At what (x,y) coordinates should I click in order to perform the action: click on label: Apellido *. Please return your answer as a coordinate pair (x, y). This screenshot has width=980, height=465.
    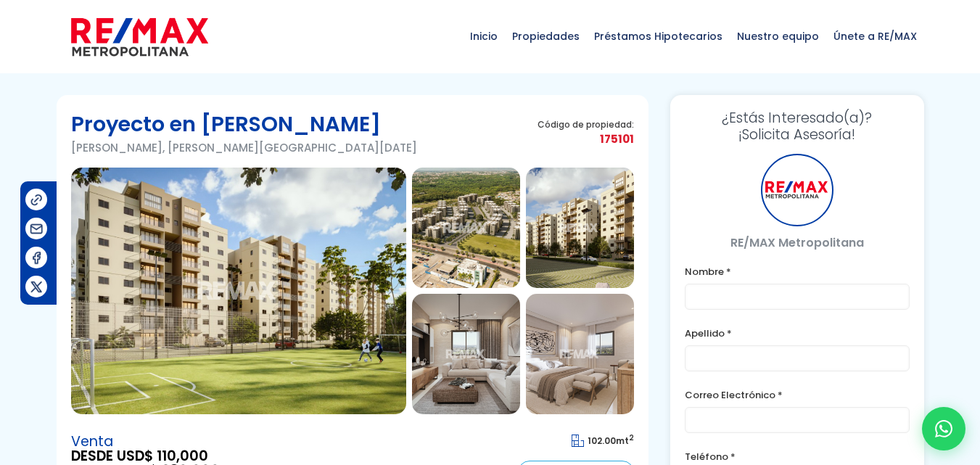
    Looking at the image, I should click on (797, 333).